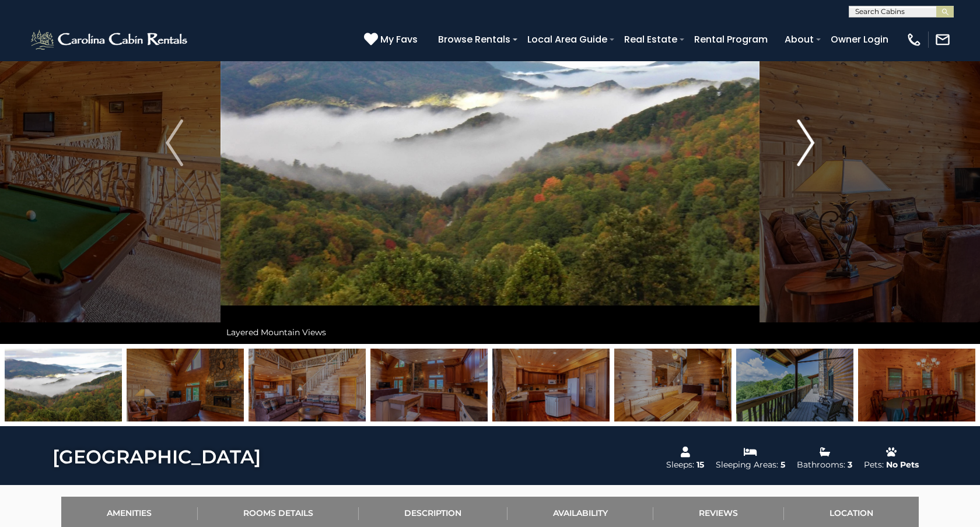  I want to click on img: 163466702, so click(794, 384).